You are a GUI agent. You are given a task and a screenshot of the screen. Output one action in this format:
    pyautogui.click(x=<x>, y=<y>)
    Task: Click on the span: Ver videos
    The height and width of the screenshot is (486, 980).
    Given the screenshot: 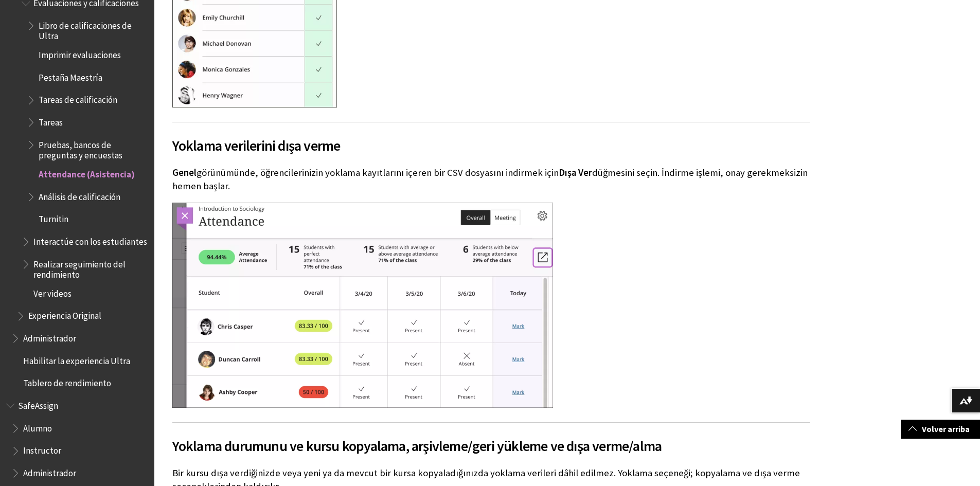 What is the action you would take?
    pyautogui.click(x=52, y=292)
    